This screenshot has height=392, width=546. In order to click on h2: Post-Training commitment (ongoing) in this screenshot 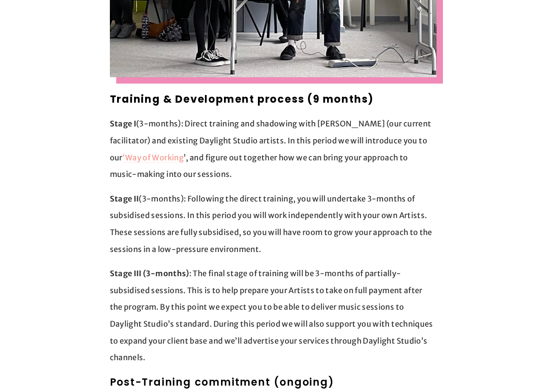, I will do `click(273, 382)`.